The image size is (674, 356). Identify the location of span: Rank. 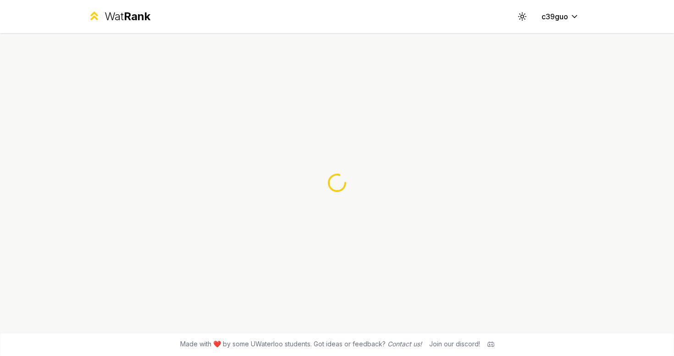
(137, 16).